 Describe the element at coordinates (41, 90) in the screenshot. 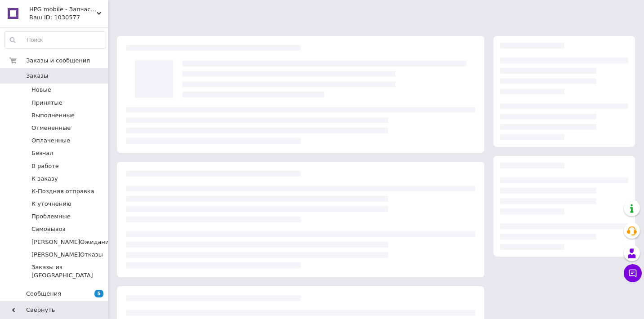

I see `span: Новые` at that location.